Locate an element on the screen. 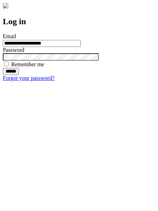 This screenshot has width=158, height=211. a: Forgot your password? is located at coordinates (28, 78).